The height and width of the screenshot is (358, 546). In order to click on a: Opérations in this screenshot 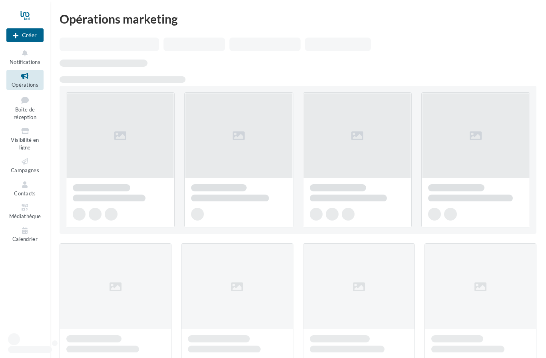, I will do `click(25, 79)`.